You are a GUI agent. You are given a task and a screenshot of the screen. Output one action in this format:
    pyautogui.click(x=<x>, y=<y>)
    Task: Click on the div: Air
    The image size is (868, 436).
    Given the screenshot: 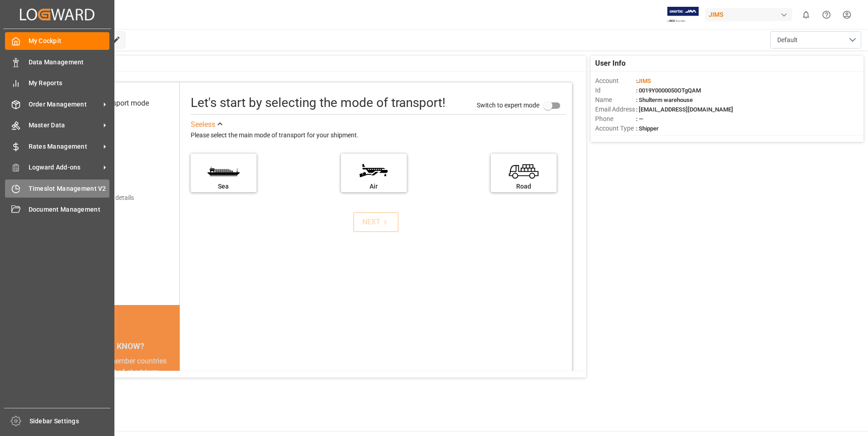 What is the action you would take?
    pyautogui.click(x=374, y=186)
    